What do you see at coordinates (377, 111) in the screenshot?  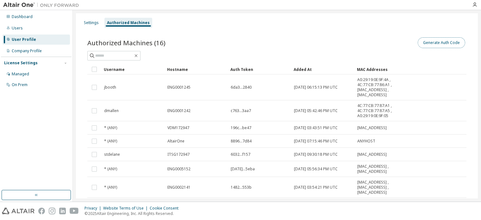 I see `span: 4C:77:CB:77:87:A1 , 4C:77:CB:77:87:A5 , A0:29:19:0E:9F:05` at bounding box center [377, 111].